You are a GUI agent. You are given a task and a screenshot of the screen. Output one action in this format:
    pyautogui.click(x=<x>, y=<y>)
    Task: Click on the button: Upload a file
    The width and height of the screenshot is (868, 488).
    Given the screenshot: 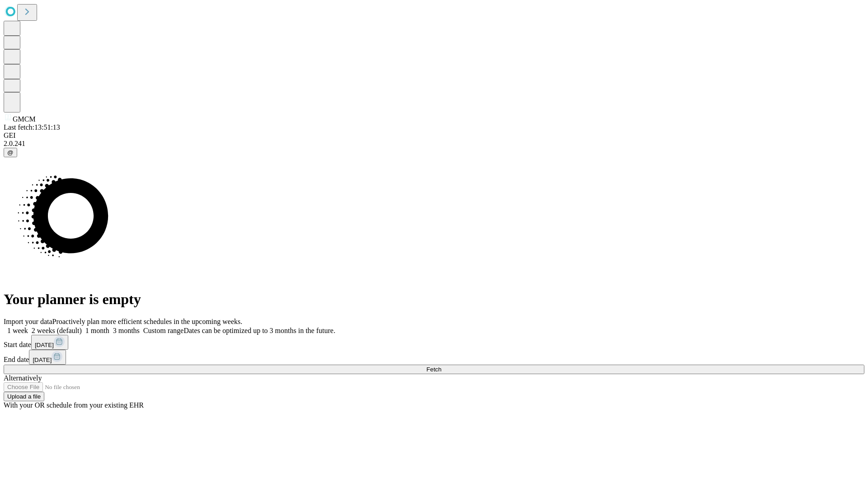 What is the action you would take?
    pyautogui.click(x=24, y=396)
    